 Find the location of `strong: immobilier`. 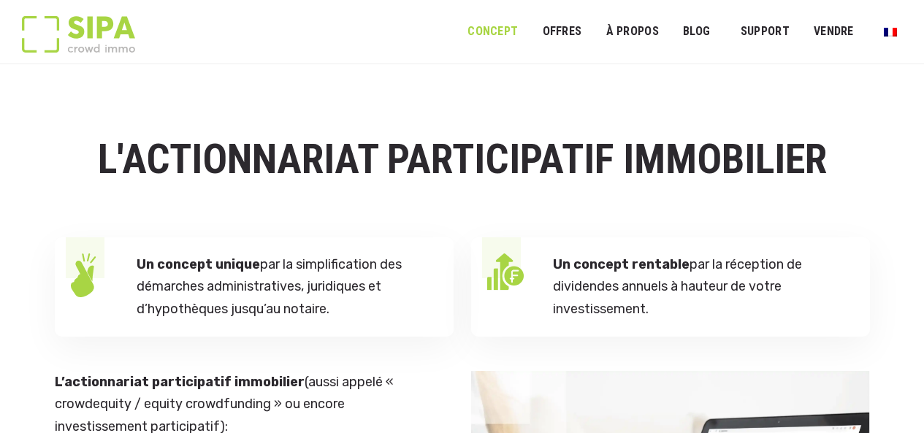

strong: immobilier is located at coordinates (270, 382).